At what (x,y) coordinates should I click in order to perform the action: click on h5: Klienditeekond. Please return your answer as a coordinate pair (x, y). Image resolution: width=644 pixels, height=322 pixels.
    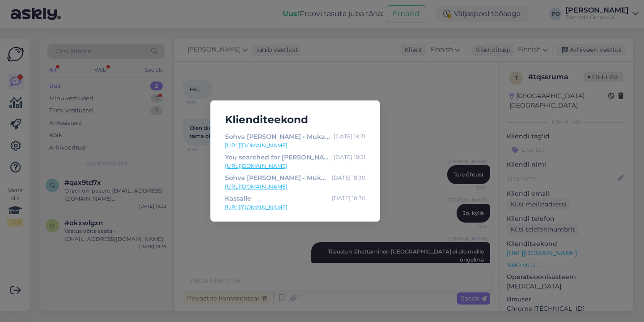
    Looking at the image, I should click on (295, 119).